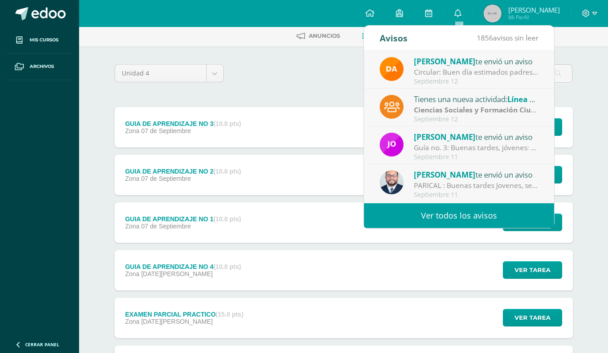 The image size is (608, 353). I want to click on span: Mi Perfil, so click(534, 17).